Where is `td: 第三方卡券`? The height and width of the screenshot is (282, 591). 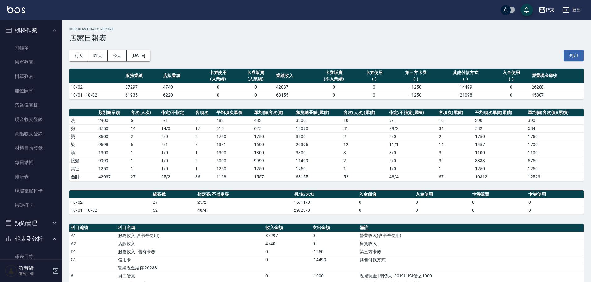 td: 第三方卡券 is located at coordinates (471, 252).